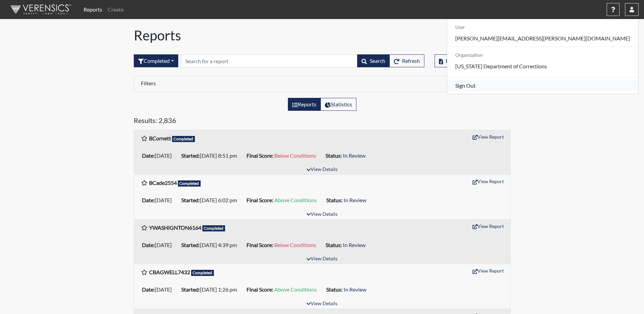 This screenshot has height=314, width=644. What do you see at coordinates (93, 10) in the screenshot?
I see `a: Reports` at bounding box center [93, 10].